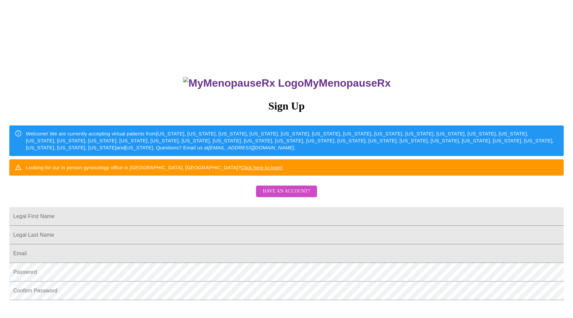 The image size is (573, 318). I want to click on h3: MyMenopauseRx, so click(287, 83).